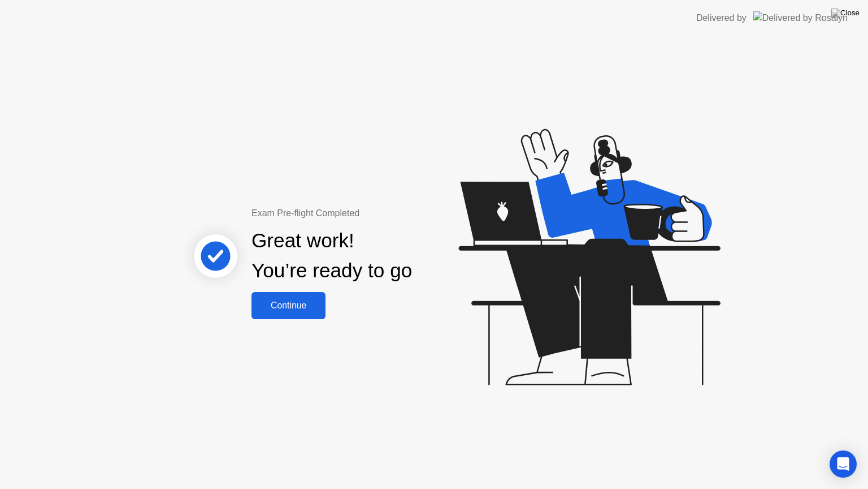  Describe the element at coordinates (844, 464) in the screenshot. I see `div: Open Intercom Messenger` at that location.